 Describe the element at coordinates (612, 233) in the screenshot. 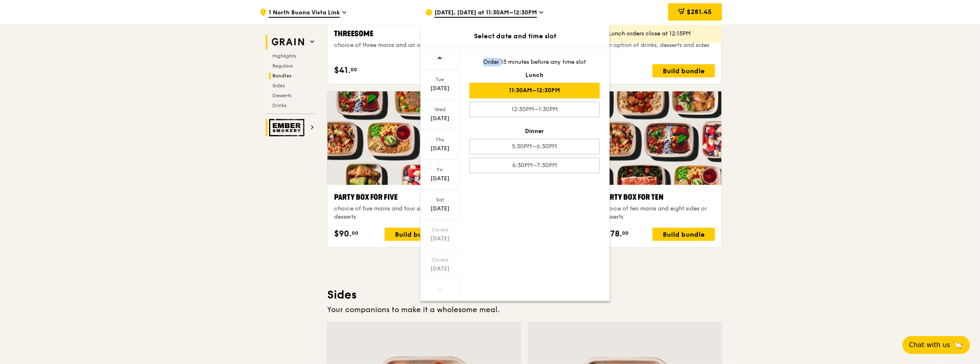

I see `span: $178.` at that location.